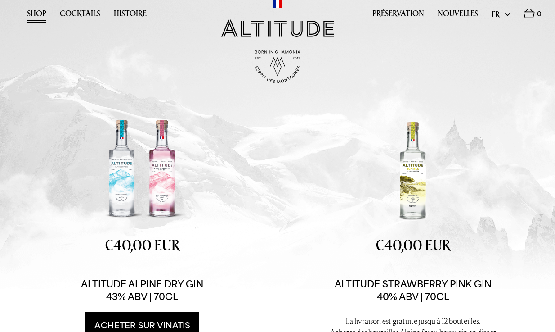 Image resolution: width=555 pixels, height=332 pixels. I want to click on img: Born in Chamonix - Est. 2017 - Espirit des Montagnes, so click(278, 67).